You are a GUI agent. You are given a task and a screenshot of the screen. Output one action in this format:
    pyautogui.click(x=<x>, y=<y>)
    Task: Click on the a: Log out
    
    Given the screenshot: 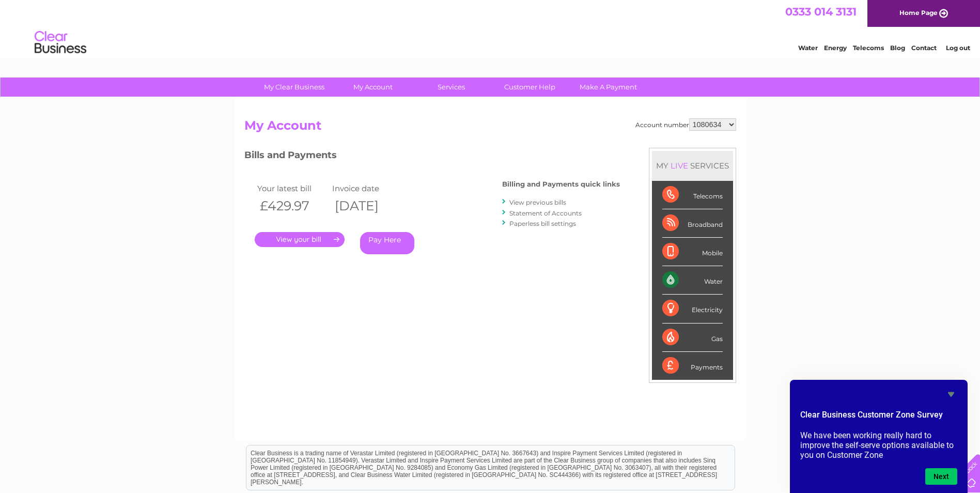 What is the action you would take?
    pyautogui.click(x=957, y=48)
    